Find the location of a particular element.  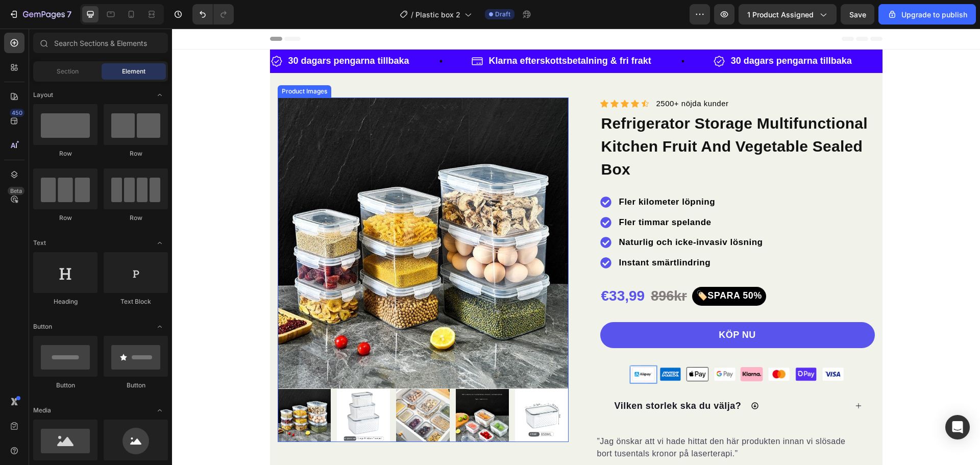

span: Button is located at coordinates (43, 326).